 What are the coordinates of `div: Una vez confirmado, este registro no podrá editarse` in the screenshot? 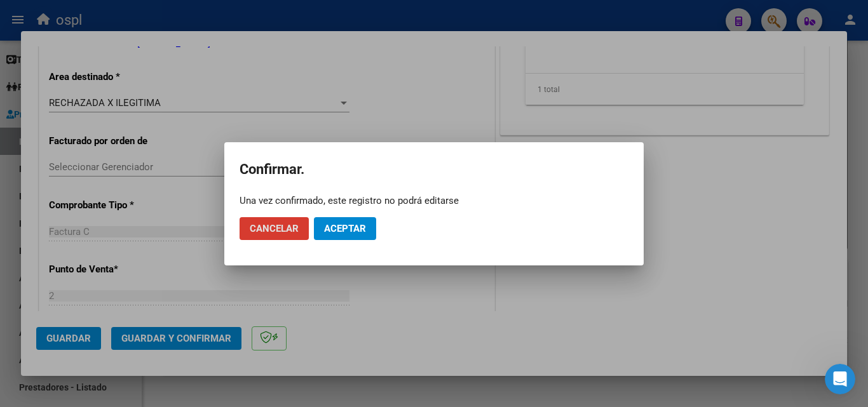 It's located at (434, 201).